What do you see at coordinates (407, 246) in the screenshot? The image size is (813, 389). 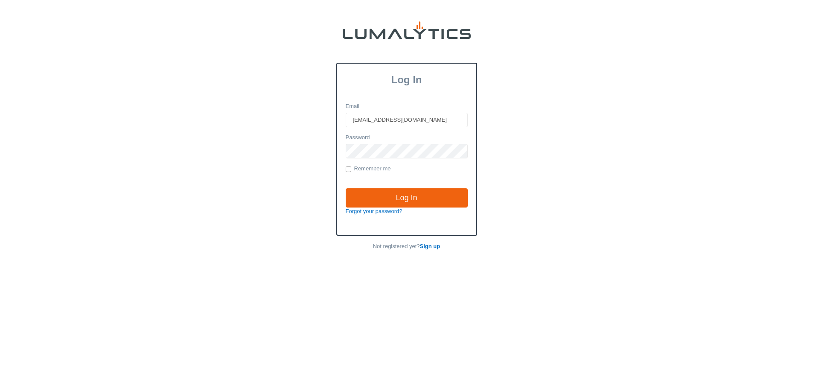 I see `p: Not registered yet?` at bounding box center [407, 246].